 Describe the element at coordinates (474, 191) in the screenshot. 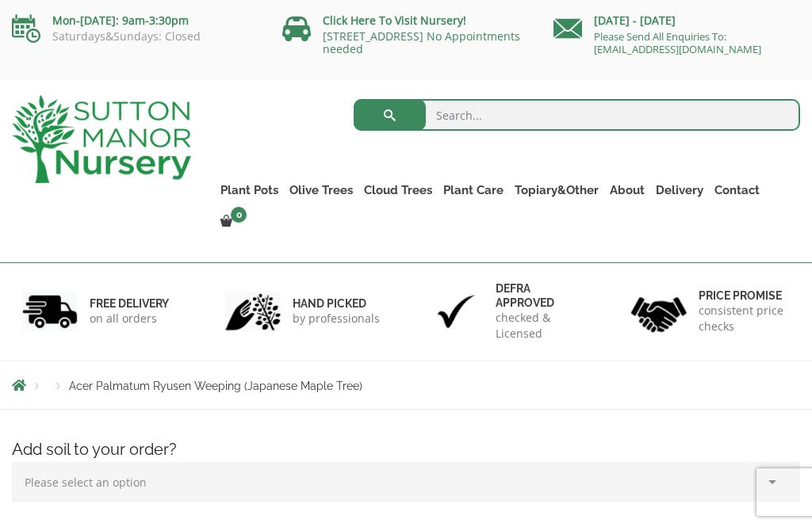

I see `a: Plant Care` at that location.